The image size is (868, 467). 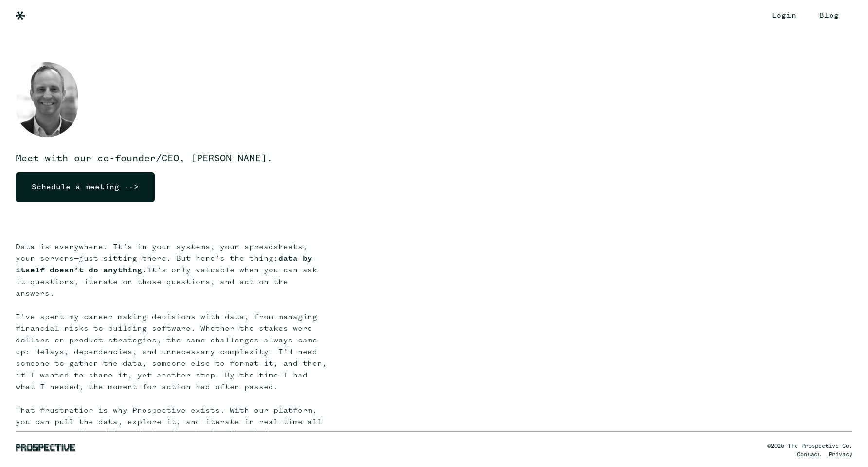 I want to click on div: ©2025 The Prospective Co., so click(x=810, y=445).